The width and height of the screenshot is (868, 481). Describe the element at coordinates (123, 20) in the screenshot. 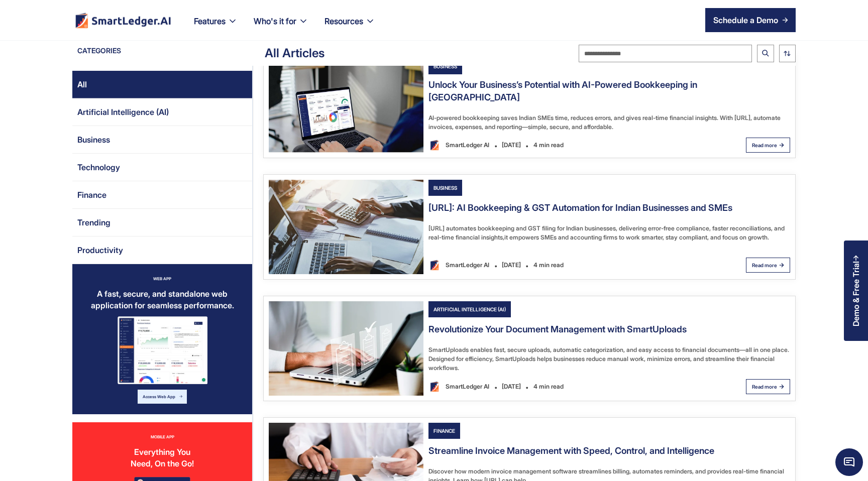

I see `a: home` at that location.